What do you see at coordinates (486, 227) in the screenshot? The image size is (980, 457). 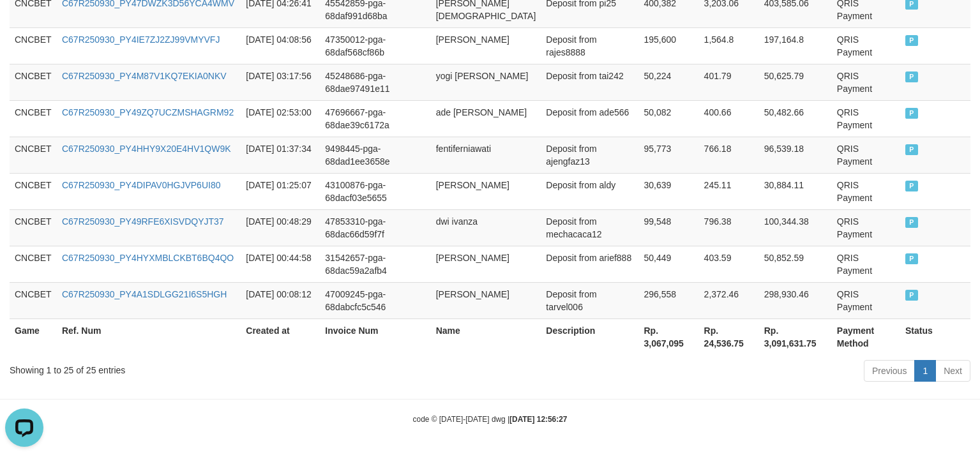 I see `td: dwi ivanza` at bounding box center [486, 227].